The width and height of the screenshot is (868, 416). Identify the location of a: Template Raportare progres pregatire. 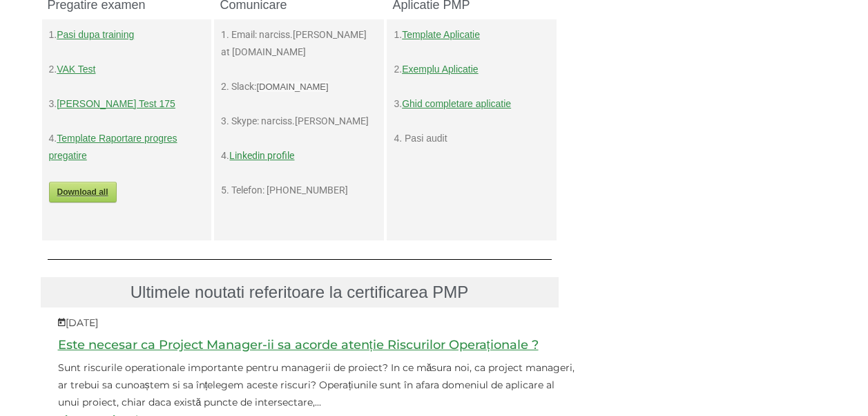
(113, 146).